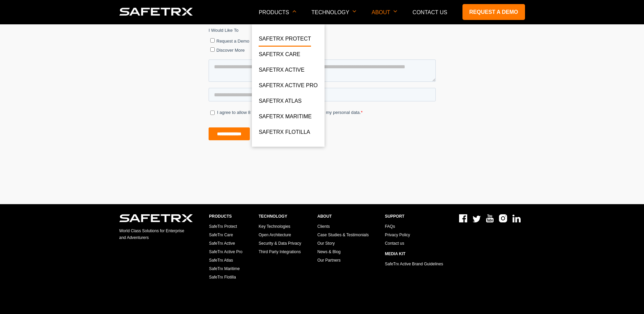 The width and height of the screenshot is (644, 314). What do you see at coordinates (156, 234) in the screenshot?
I see `p: World Class Solutions for Enterprise and Adventurers` at bounding box center [156, 234].